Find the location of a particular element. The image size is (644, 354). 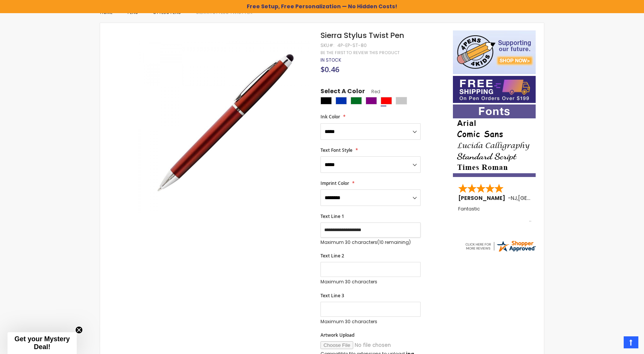

a: Be the first to review this product is located at coordinates (360, 53).